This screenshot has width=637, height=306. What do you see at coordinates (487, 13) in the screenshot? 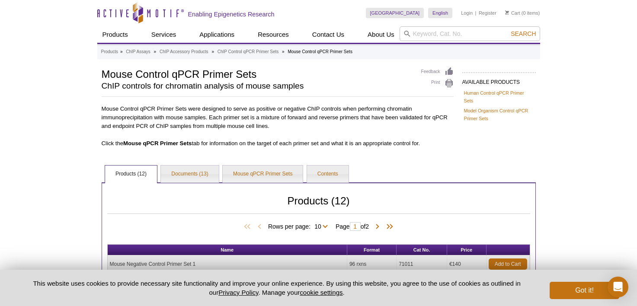
I see `a: Register` at bounding box center [487, 13].